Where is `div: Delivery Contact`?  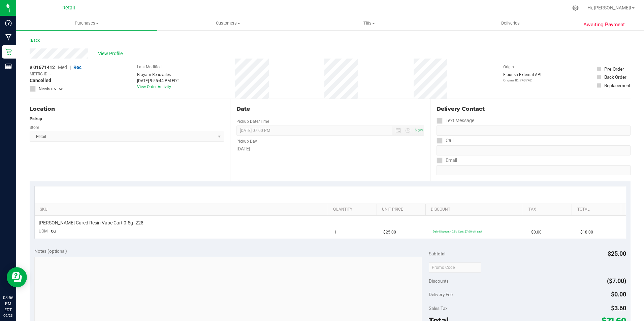 div: Delivery Contact is located at coordinates (533, 109).